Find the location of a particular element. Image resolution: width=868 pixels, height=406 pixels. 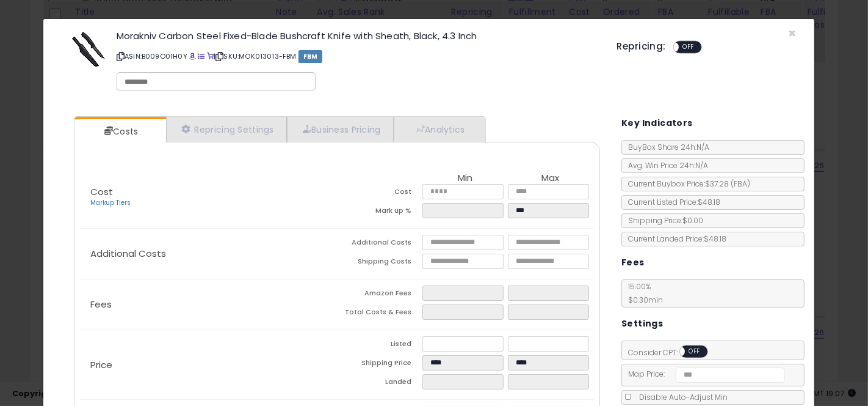

h3: Morakniv Carbon Steel Fixed-Blade Bushcraft Knife with Sheath, Black, 4.3 Inch is located at coordinates (358, 35).